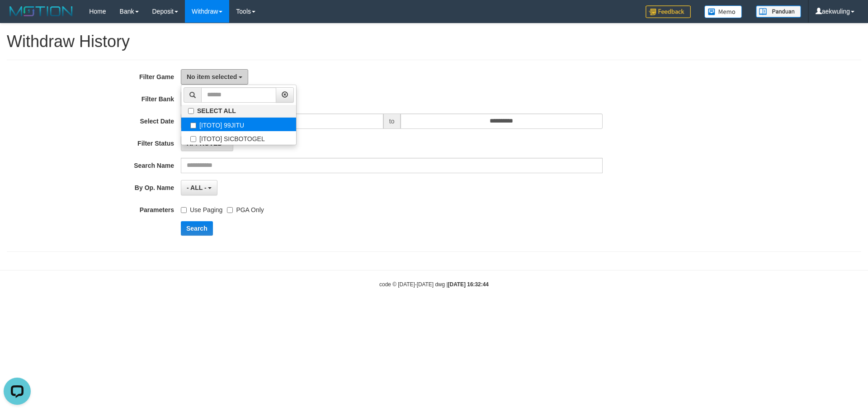 This screenshot has height=412, width=868. What do you see at coordinates (183, 210) in the screenshot?
I see `input: Use Paging` at bounding box center [183, 210].